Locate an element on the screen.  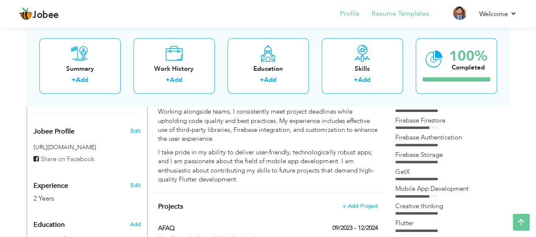
div: Work History is located at coordinates (174, 69).